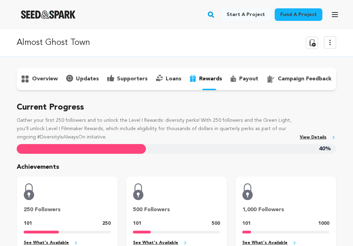  I want to click on img: Seed&Spark Logo Dark Mode, so click(48, 15).